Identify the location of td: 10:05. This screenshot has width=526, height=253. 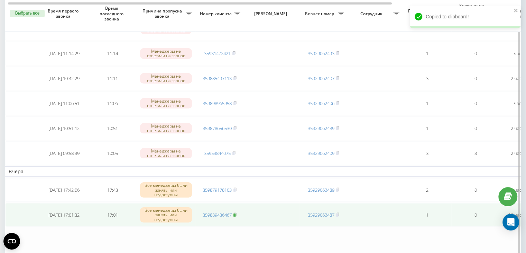
(112, 153).